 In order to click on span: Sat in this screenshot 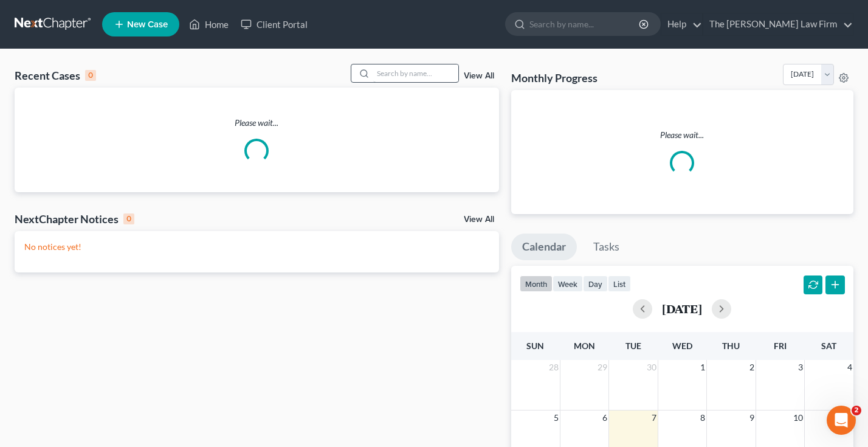, I will do `click(829, 345)`.